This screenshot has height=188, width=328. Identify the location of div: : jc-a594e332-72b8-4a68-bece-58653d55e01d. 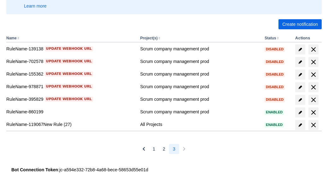
(164, 170).